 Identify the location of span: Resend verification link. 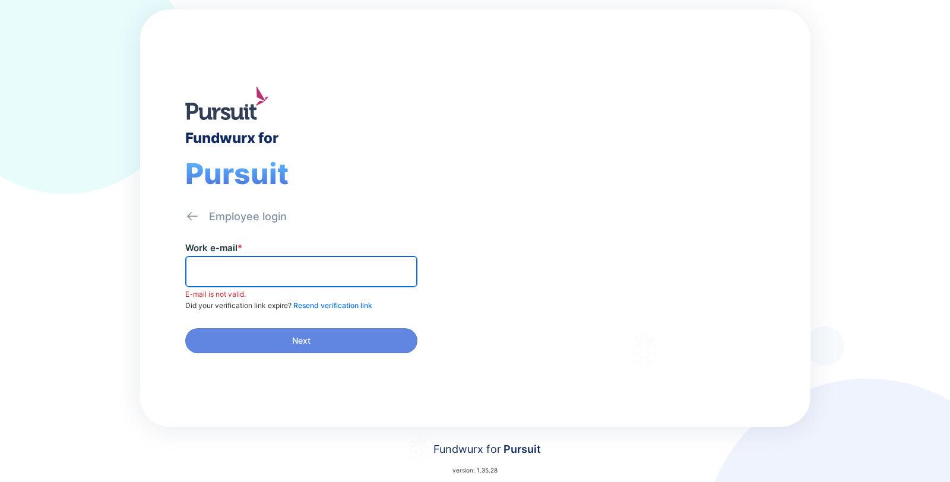
(333, 305).